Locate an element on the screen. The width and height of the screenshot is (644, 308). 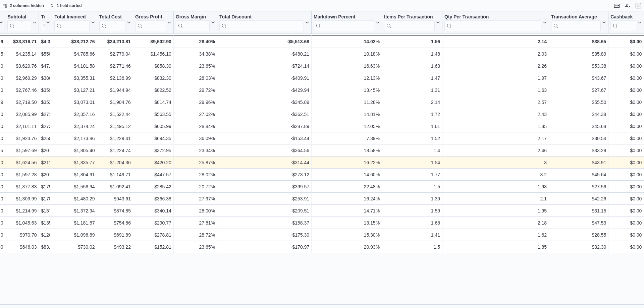
div: $1,804.91 is located at coordinates (74, 175).